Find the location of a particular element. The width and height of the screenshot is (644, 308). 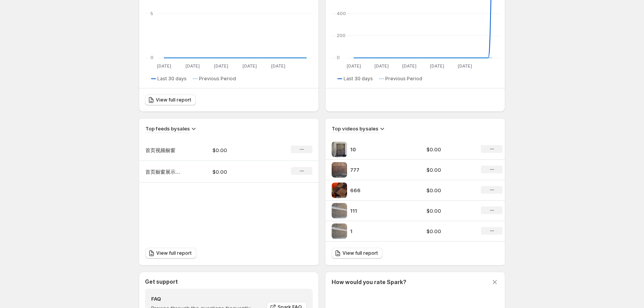

img: 1 is located at coordinates (339, 231).